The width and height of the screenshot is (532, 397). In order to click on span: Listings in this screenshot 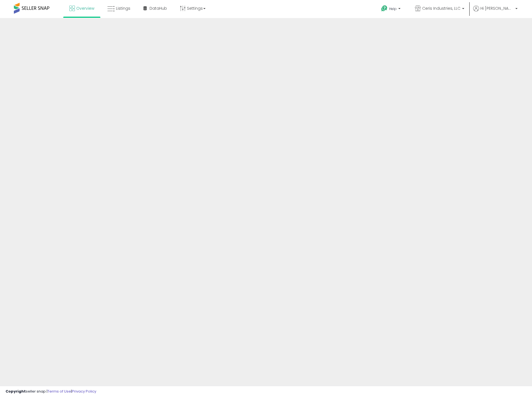, I will do `click(123, 8)`.